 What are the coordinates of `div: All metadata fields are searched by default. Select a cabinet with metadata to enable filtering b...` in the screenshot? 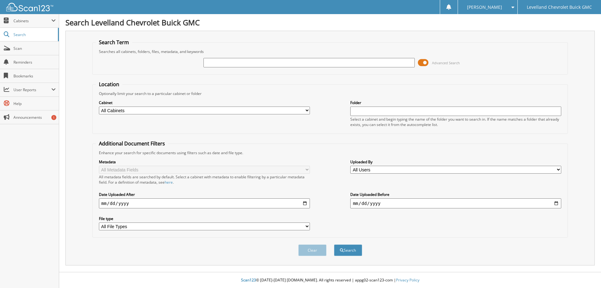 It's located at (204, 179).